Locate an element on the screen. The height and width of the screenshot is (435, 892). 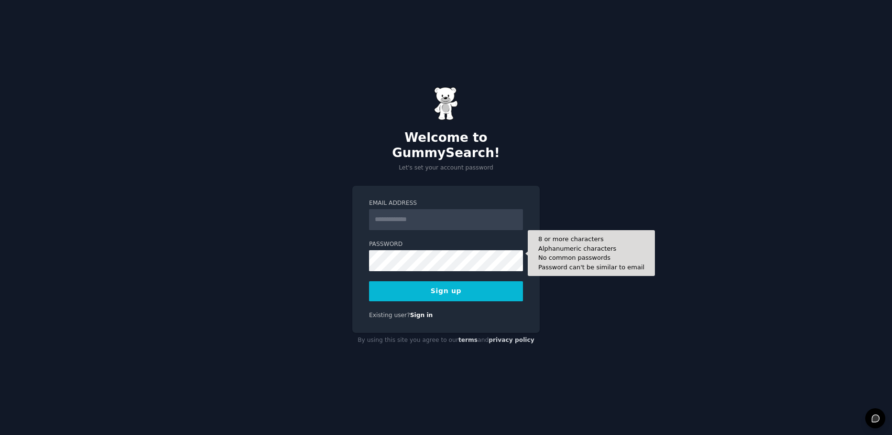
label: Email Address is located at coordinates (446, 204).